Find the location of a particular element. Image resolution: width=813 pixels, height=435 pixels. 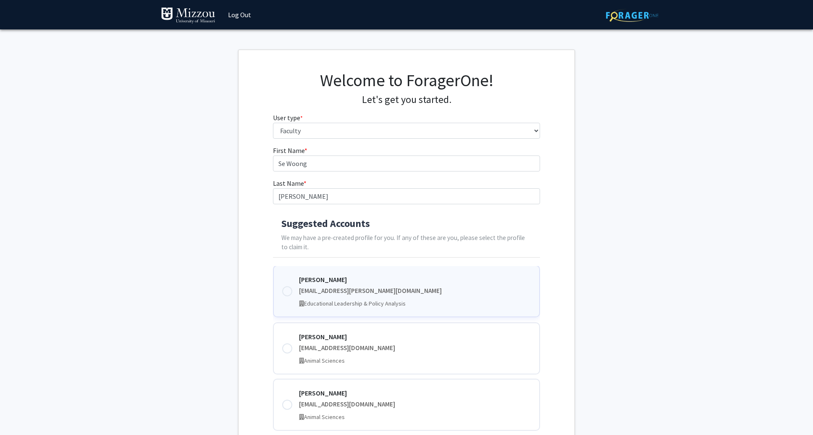

p: We may have a pre-created profile for you. If any of these are you, please select the profile to ... is located at coordinates (407, 243).